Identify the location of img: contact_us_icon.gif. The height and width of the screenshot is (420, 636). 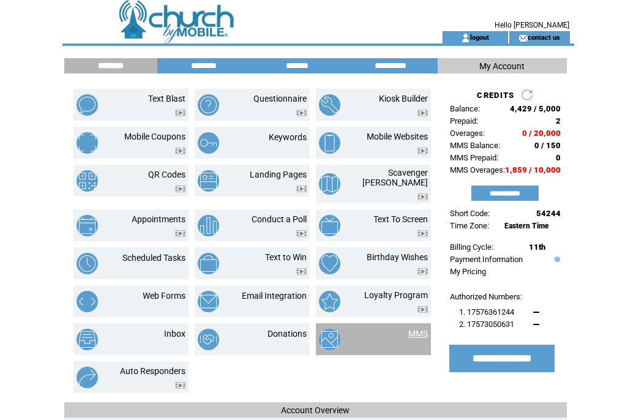
(522, 38).